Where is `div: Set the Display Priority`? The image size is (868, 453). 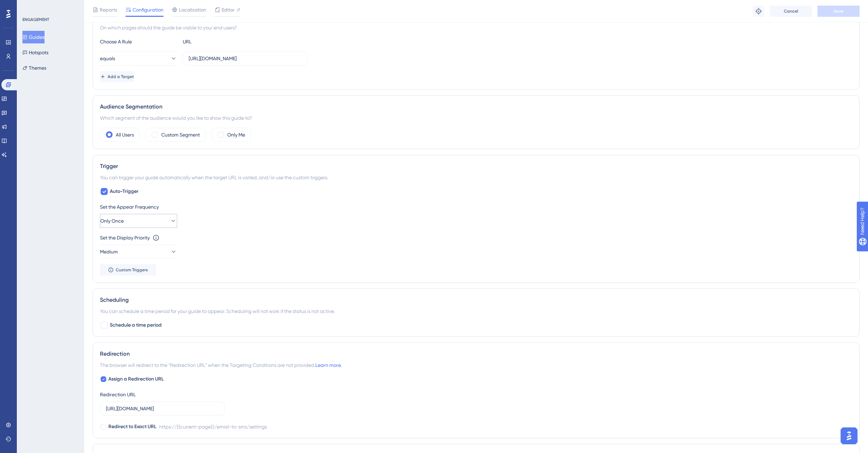
div: Set the Display Priority is located at coordinates (125, 238).